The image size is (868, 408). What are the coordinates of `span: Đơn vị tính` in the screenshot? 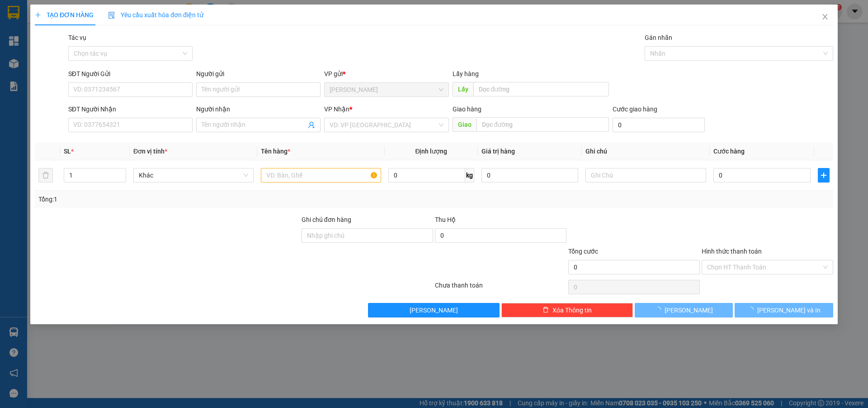 It's located at (150, 151).